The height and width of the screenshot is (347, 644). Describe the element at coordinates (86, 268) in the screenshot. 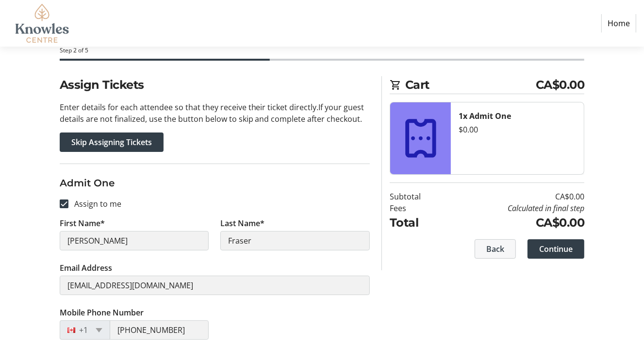

I see `label: Email Address` at that location.